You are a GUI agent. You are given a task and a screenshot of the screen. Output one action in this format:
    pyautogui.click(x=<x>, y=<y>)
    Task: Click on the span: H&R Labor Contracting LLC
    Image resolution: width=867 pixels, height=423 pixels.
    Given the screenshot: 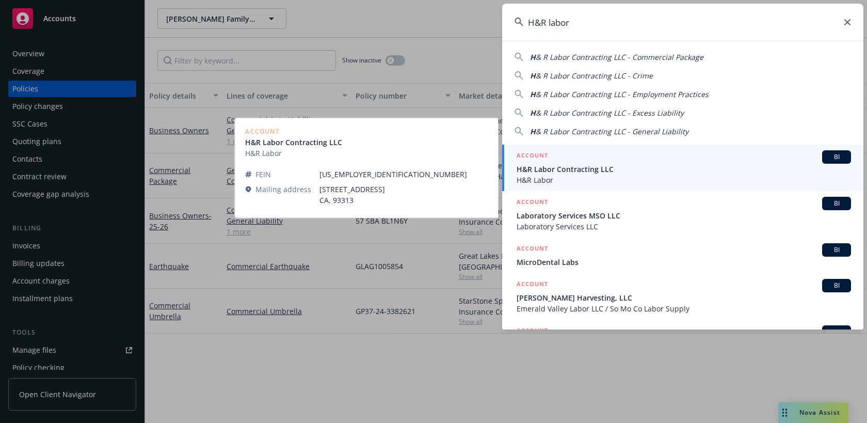 What is the action you would take?
    pyautogui.click(x=684, y=169)
    